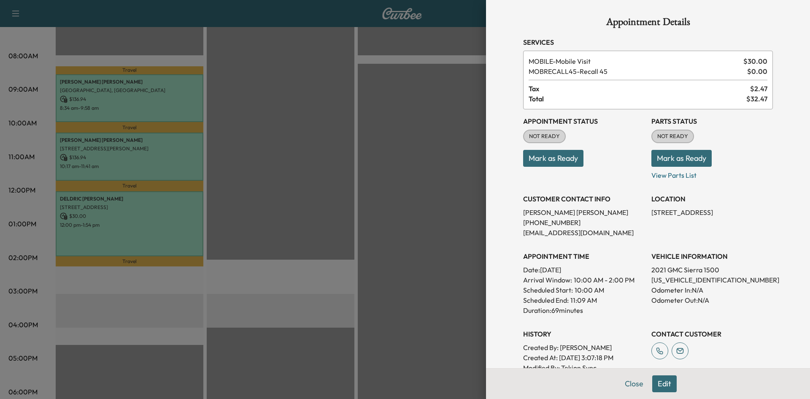 This screenshot has width=810, height=399. I want to click on button: Edit, so click(664, 383).